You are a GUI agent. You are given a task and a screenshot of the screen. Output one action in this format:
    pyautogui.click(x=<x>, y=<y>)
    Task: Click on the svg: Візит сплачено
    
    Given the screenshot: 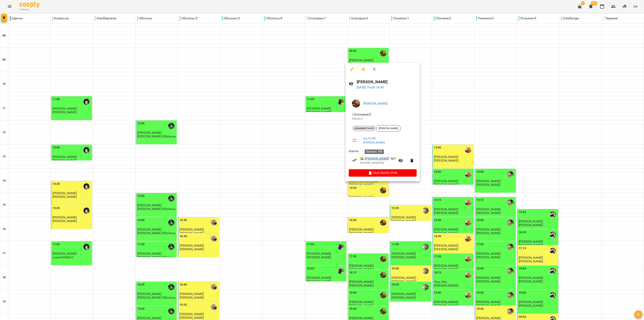 What is the action you would take?
    pyautogui.click(x=354, y=160)
    